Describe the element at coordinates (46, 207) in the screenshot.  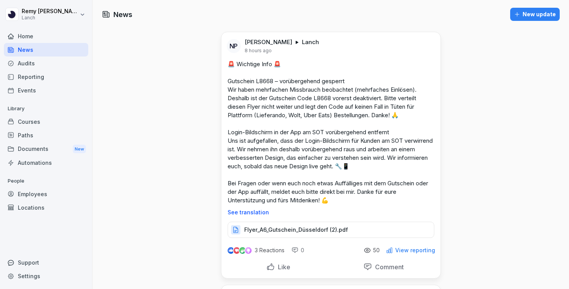
I see `div: Locations` at that location.